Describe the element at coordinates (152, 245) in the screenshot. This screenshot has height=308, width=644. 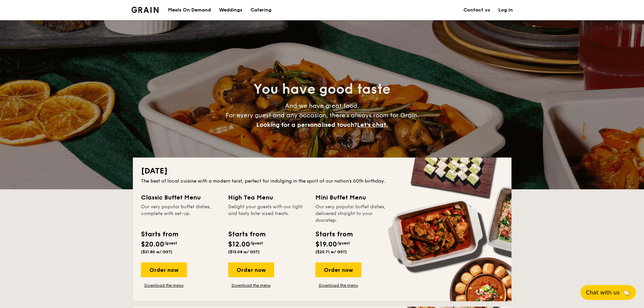
I see `span: $20.00` at that location.